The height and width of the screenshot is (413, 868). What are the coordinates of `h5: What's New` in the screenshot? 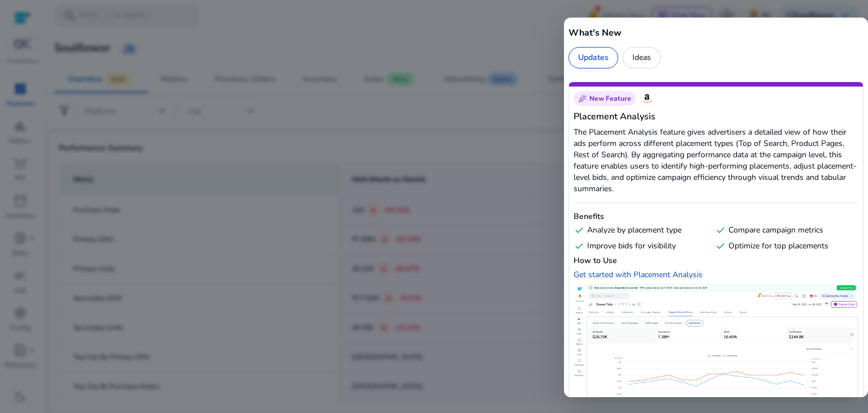 It's located at (716, 33).